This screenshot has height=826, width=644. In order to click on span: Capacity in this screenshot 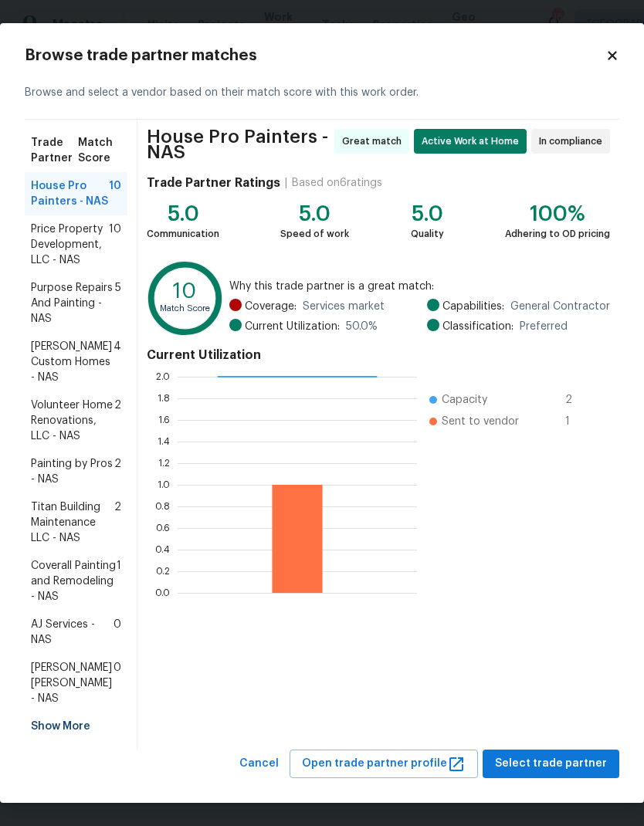, I will do `click(464, 400)`.